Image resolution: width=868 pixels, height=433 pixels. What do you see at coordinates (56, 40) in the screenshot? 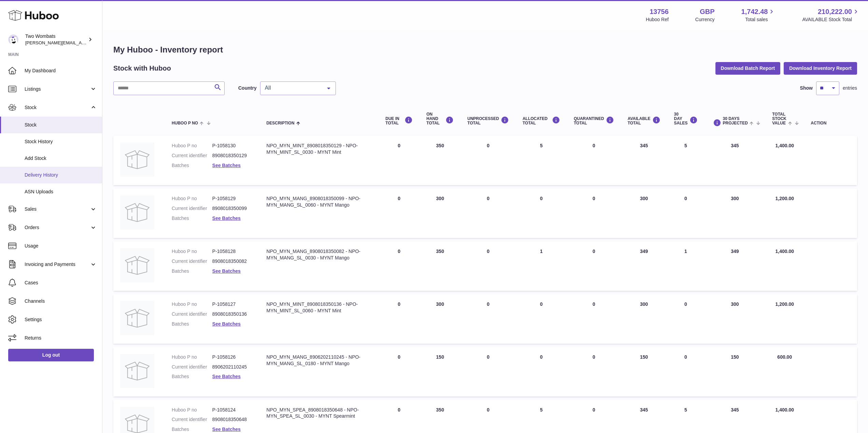
I see `div: Two Wombats` at bounding box center [56, 40].